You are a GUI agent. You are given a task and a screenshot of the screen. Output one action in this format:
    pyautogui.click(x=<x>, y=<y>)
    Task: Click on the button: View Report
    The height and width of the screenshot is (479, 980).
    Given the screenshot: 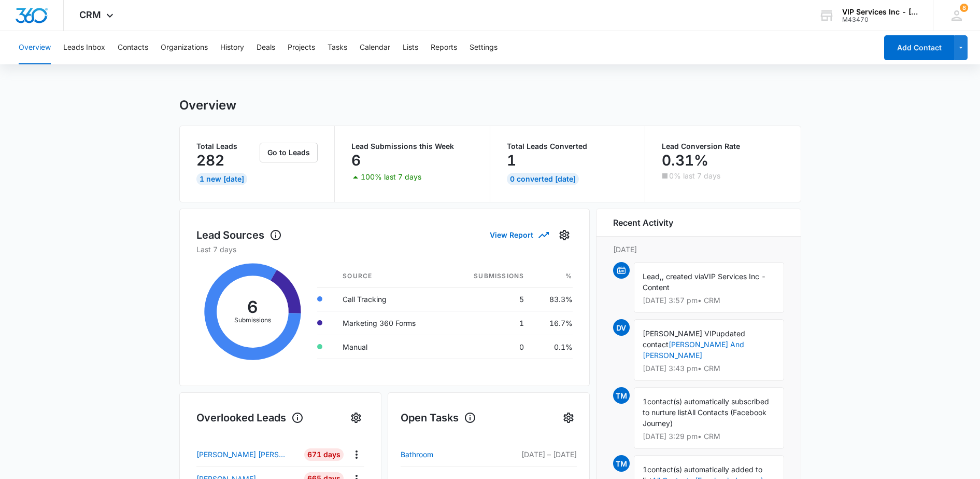 What is the action you would take?
    pyautogui.click(x=519, y=234)
    